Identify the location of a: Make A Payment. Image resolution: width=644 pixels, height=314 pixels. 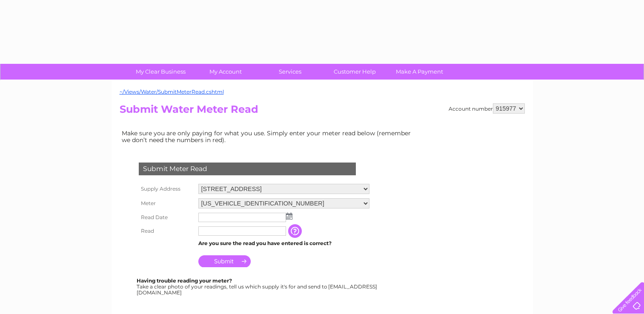
(419, 71).